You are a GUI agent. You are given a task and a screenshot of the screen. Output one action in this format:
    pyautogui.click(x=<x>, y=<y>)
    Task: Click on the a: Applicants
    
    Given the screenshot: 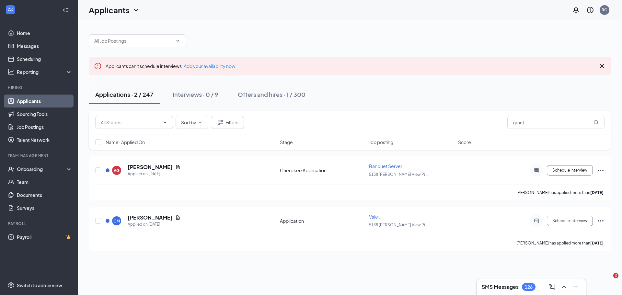 What is the action you would take?
    pyautogui.click(x=44, y=101)
    